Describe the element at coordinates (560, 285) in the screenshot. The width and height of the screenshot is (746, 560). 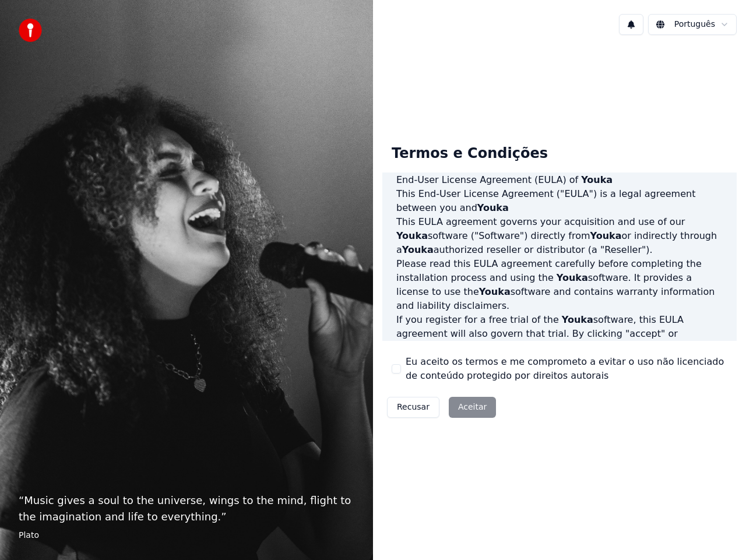
I see `p: Please read this EULA agreement carefully before completing the installation process and using th...` at that location.